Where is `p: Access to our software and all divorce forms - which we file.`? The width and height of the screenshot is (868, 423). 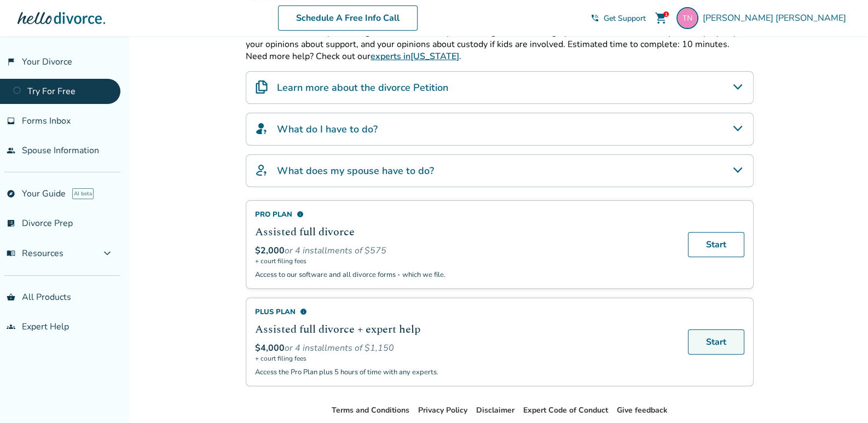 p: Access to our software and all divorce forms - which we file. is located at coordinates (464, 275).